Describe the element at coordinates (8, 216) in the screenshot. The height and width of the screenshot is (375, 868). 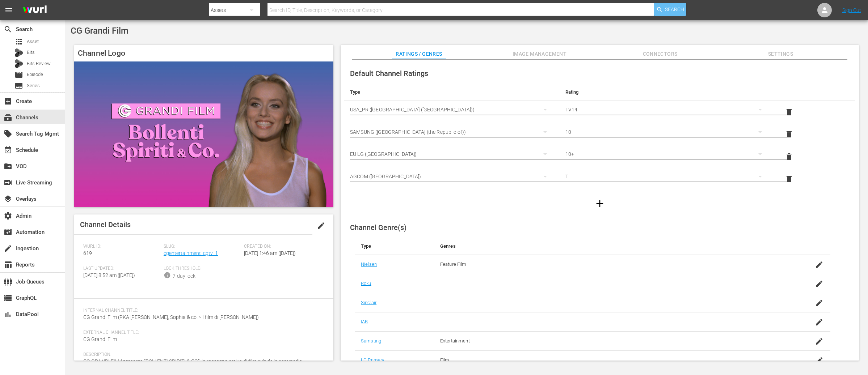
I see `span: Admin` at that location.